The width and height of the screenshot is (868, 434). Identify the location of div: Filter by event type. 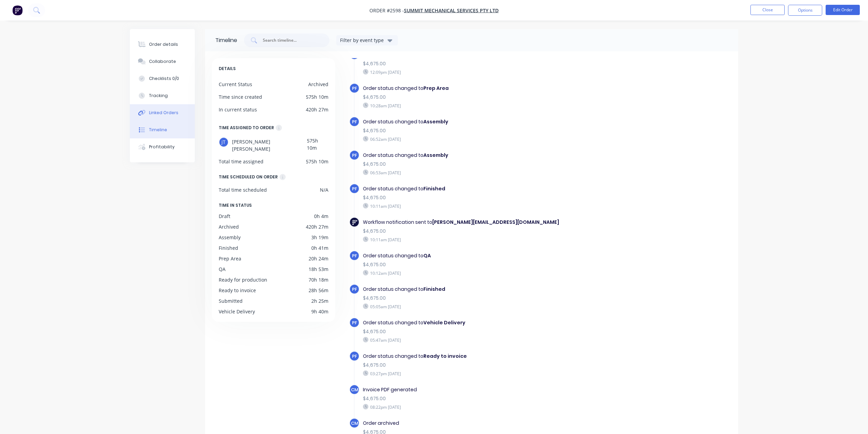
(363, 40).